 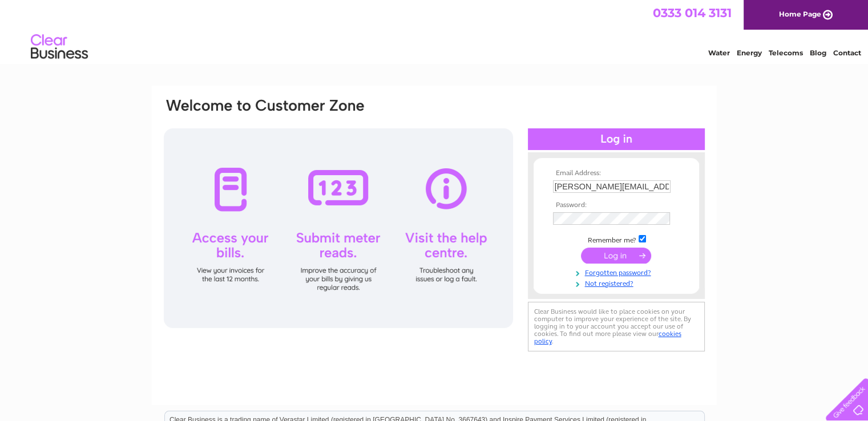 I want to click on input: Submit, so click(x=616, y=256).